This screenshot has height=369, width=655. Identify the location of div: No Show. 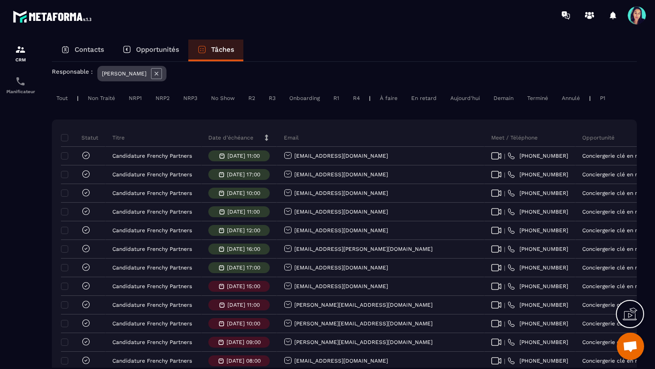
(223, 98).